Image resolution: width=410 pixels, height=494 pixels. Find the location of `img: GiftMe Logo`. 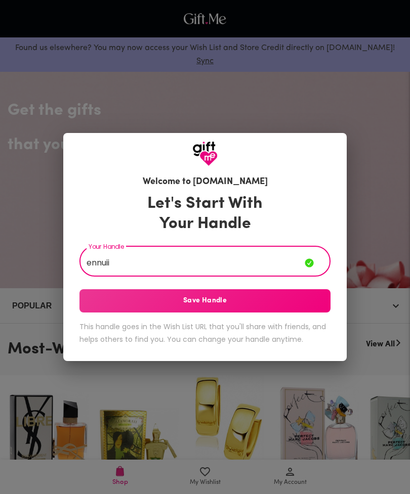

img: GiftMe Logo is located at coordinates (205, 154).